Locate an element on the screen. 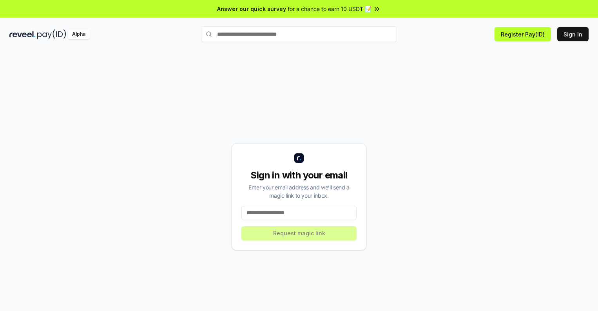 The image size is (598, 311). span: for a chance to earn 10 USDT 📝 is located at coordinates (330, 9).